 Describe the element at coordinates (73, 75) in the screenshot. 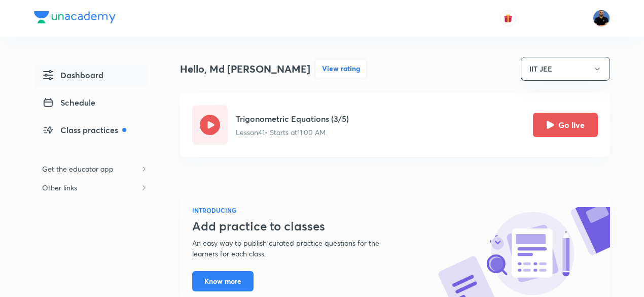

I see `span: Dashboard` at that location.